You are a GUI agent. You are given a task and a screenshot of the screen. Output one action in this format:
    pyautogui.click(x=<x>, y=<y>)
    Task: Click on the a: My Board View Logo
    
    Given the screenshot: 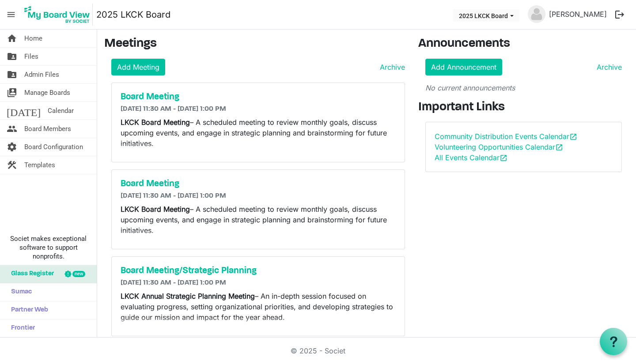 What is the action you would take?
    pyautogui.click(x=58, y=15)
    